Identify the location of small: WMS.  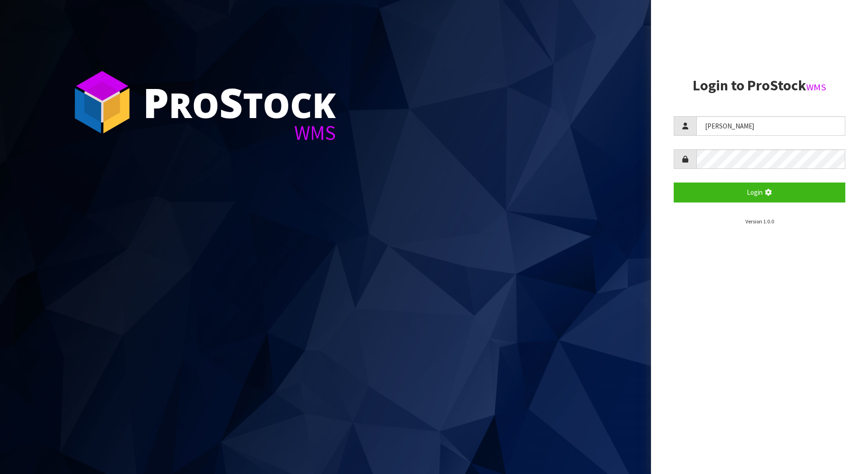
(816, 87).